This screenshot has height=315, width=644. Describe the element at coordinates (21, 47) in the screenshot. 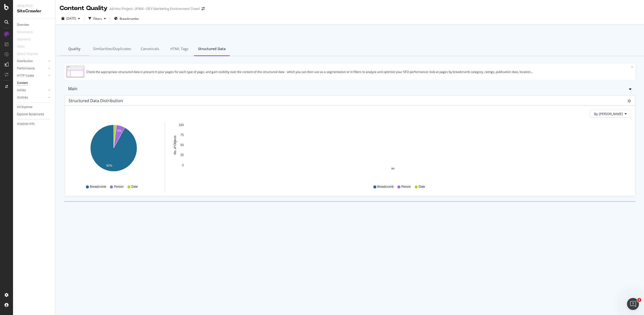

I see `div: Visits` at that location.